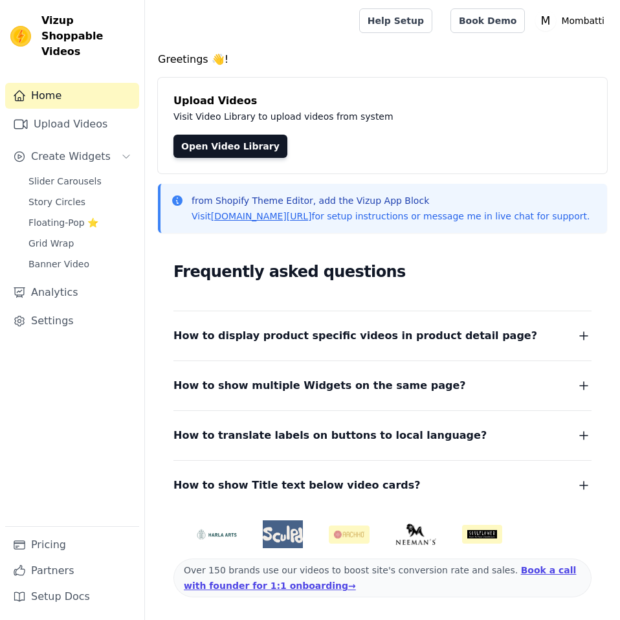  Describe the element at coordinates (80, 202) in the screenshot. I see `a: Story Circles` at that location.